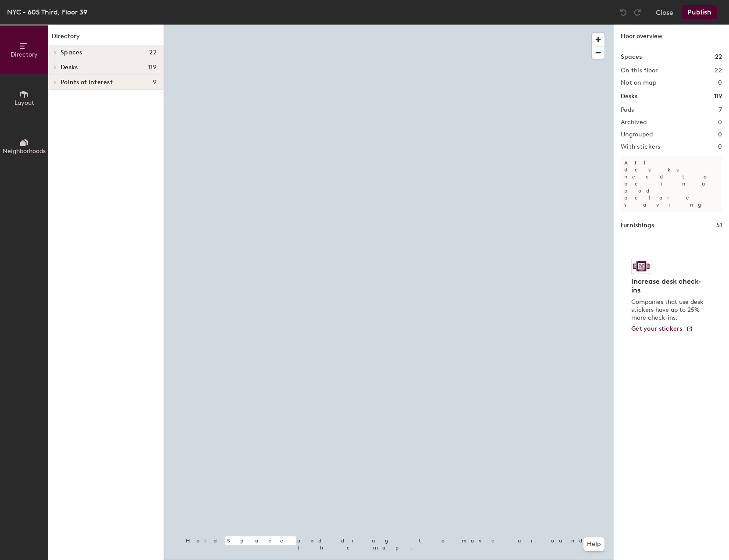 The height and width of the screenshot is (560, 729). What do you see at coordinates (623, 12) in the screenshot?
I see `img: Undo` at bounding box center [623, 12].